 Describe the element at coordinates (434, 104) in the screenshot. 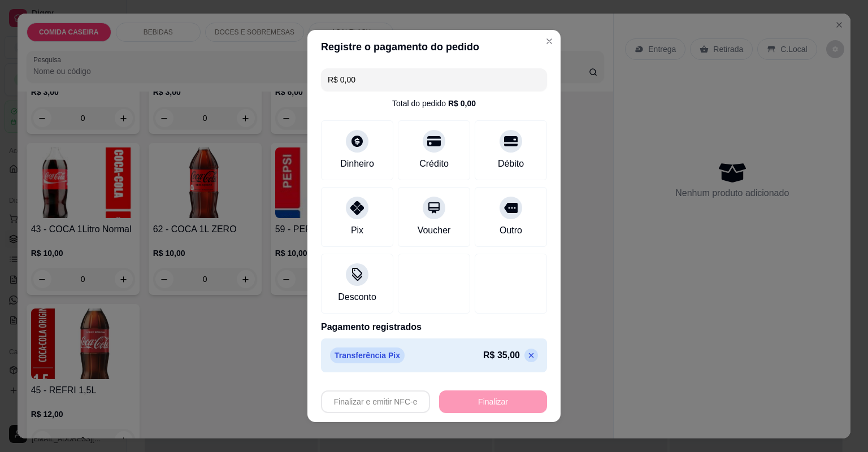

I see `div: Total do pedido` at that location.